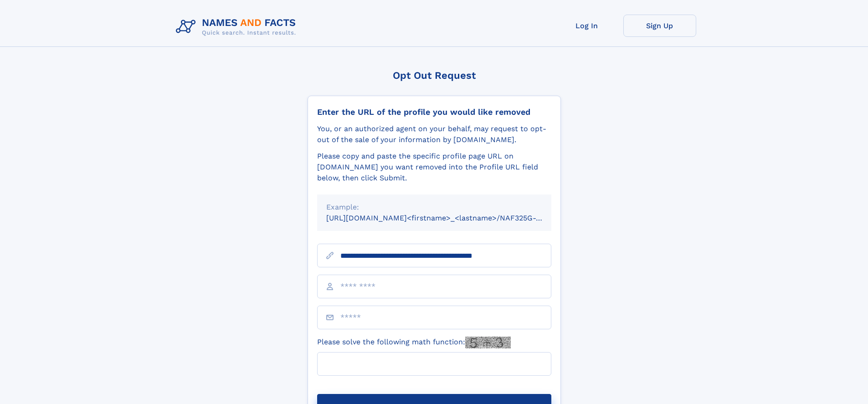 Image resolution: width=868 pixels, height=404 pixels. What do you see at coordinates (434, 207) in the screenshot?
I see `div: Example:` at bounding box center [434, 207].